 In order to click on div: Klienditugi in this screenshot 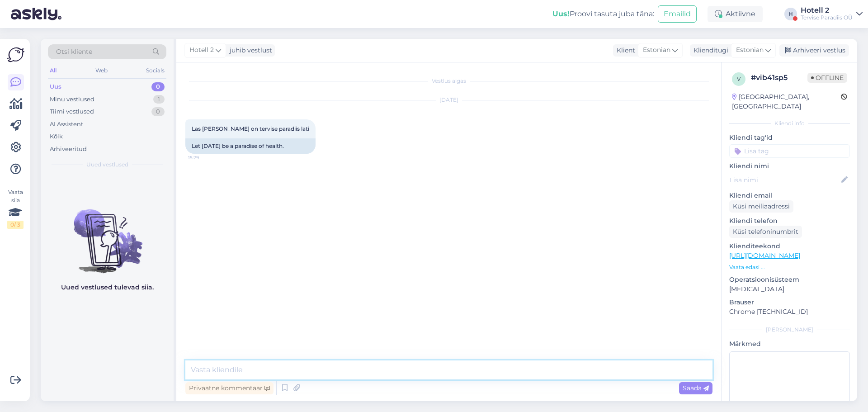, I will do `click(709, 50)`.